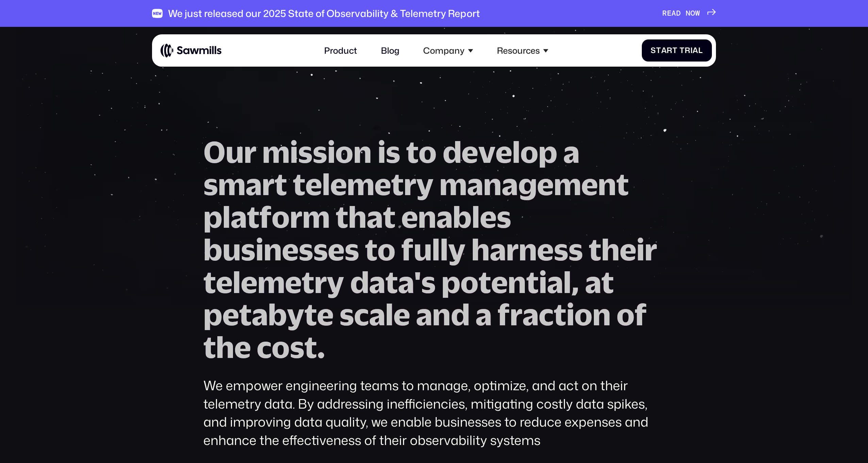 Image resolution: width=868 pixels, height=463 pixels. I want to click on span: f, so click(641, 314).